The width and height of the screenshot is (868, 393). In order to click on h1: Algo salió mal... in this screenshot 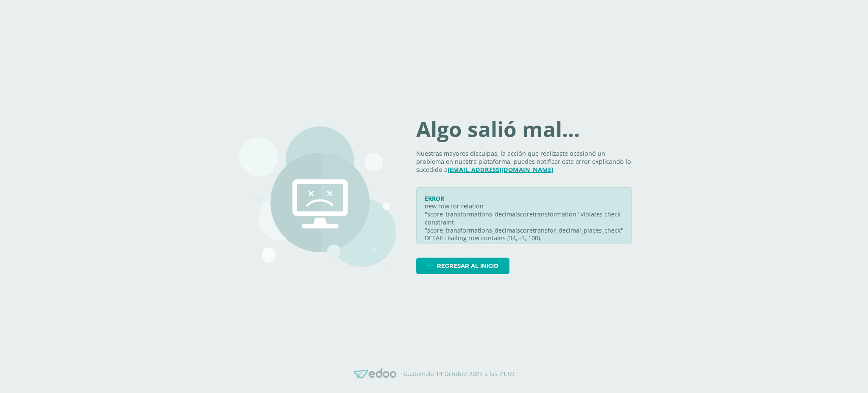, I will do `click(524, 129)`.